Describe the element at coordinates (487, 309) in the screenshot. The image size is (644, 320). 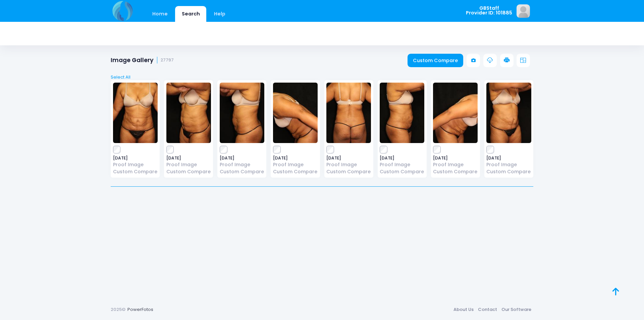
I see `a: Contact` at that location.